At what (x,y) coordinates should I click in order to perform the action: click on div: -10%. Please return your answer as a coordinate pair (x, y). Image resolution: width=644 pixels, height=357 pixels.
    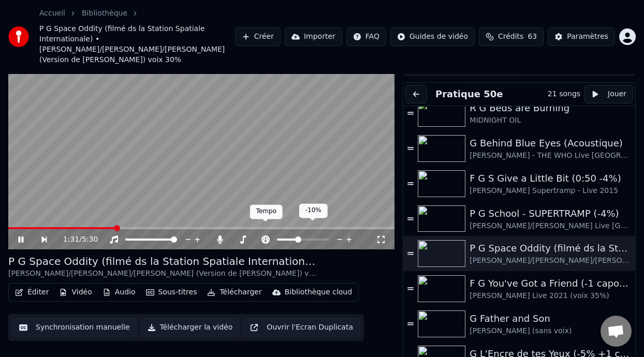
    Looking at the image, I should click on (313, 211).